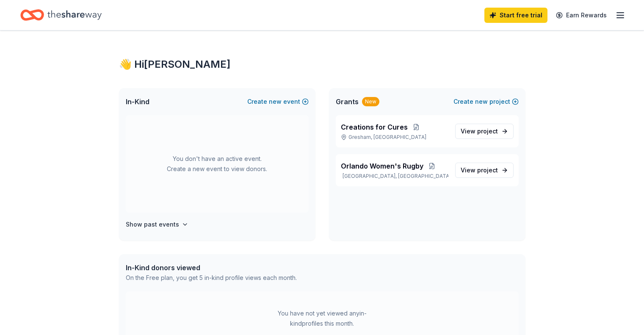 This screenshot has width=644, height=335. I want to click on span: In-Kind, so click(137, 102).